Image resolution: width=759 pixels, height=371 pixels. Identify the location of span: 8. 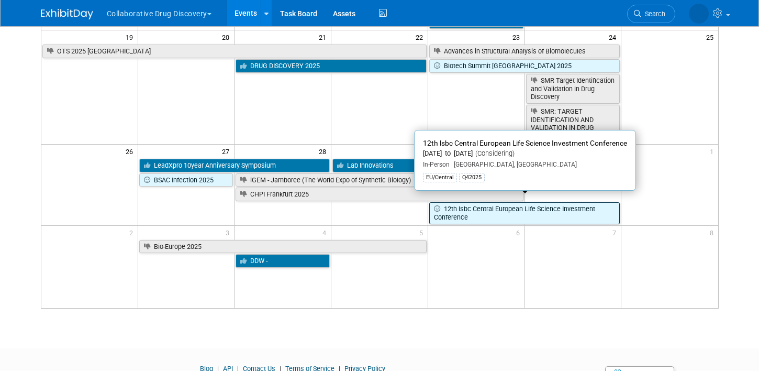
(714, 232).